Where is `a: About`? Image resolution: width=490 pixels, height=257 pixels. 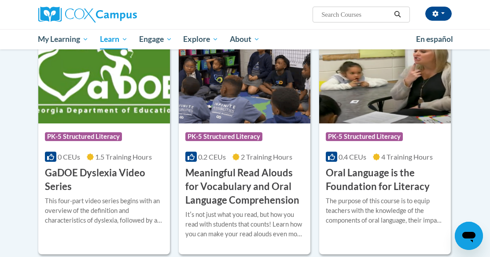 a: About is located at coordinates (245, 39).